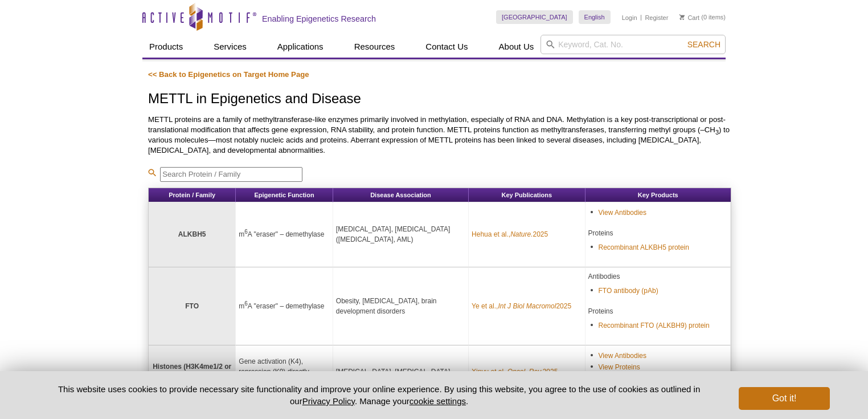 This screenshot has width=868, height=419. Describe the element at coordinates (300, 47) in the screenshot. I see `a: Applications` at that location.